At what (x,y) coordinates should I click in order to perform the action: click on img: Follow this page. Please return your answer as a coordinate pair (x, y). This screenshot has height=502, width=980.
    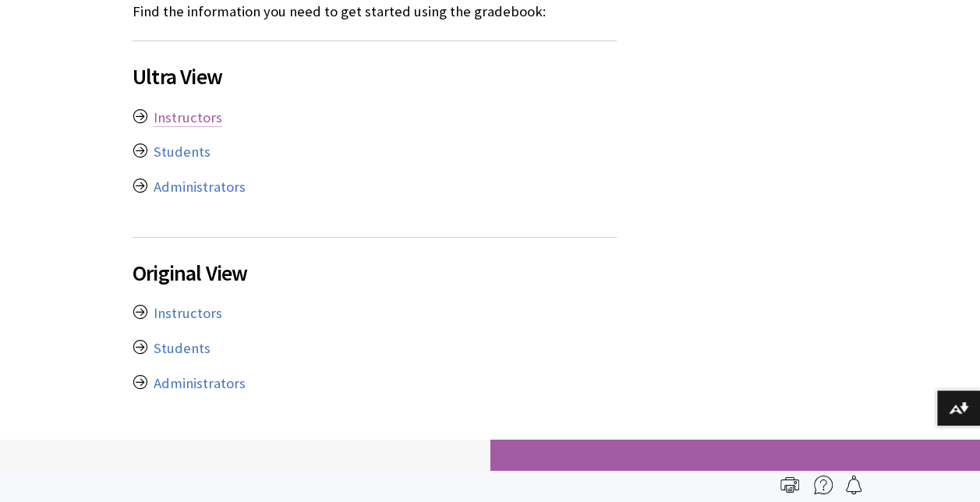
    Looking at the image, I should click on (854, 485).